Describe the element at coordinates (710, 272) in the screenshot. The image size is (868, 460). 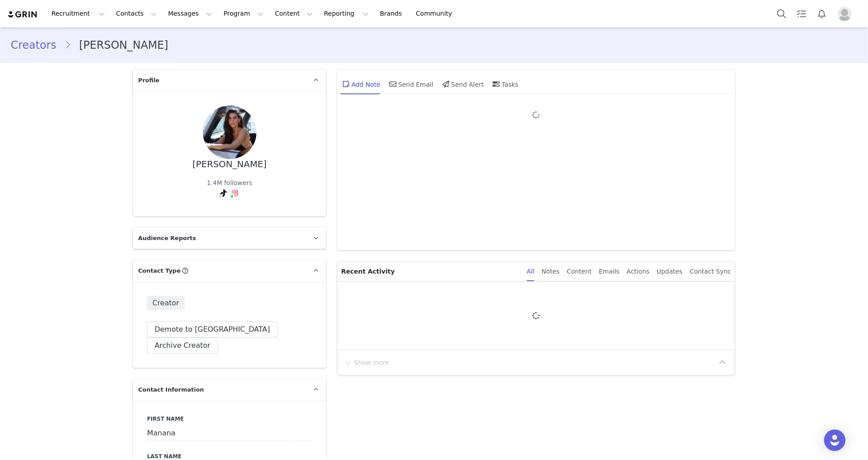
I see `div: Contact Sync` at that location.